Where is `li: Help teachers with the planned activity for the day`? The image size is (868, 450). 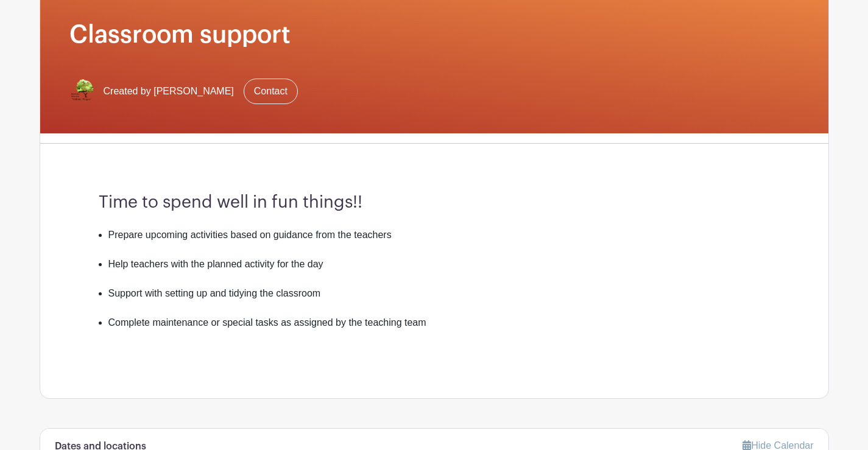
li: Help teachers with the planned activity for the day is located at coordinates (439, 272).